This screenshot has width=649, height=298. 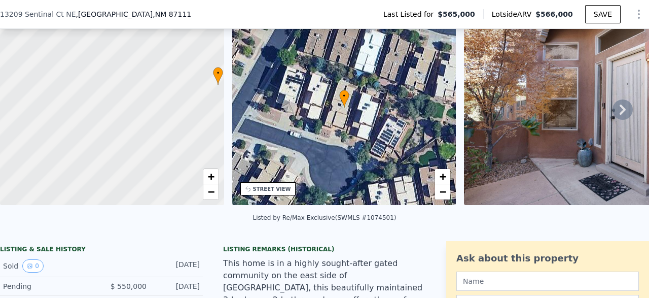 What do you see at coordinates (554, 14) in the screenshot?
I see `span: $566,000` at bounding box center [554, 14].